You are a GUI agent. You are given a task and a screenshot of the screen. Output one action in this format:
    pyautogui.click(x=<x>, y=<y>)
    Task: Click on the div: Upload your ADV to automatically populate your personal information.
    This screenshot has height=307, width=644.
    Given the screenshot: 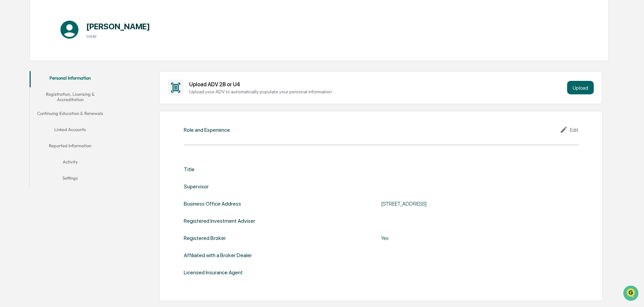 What is the action you would take?
    pyautogui.click(x=377, y=92)
    